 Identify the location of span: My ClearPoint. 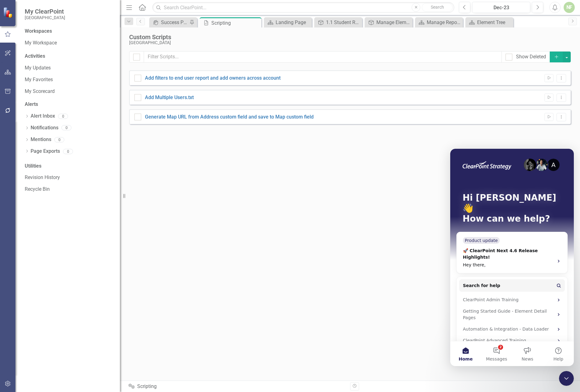
(45, 11).